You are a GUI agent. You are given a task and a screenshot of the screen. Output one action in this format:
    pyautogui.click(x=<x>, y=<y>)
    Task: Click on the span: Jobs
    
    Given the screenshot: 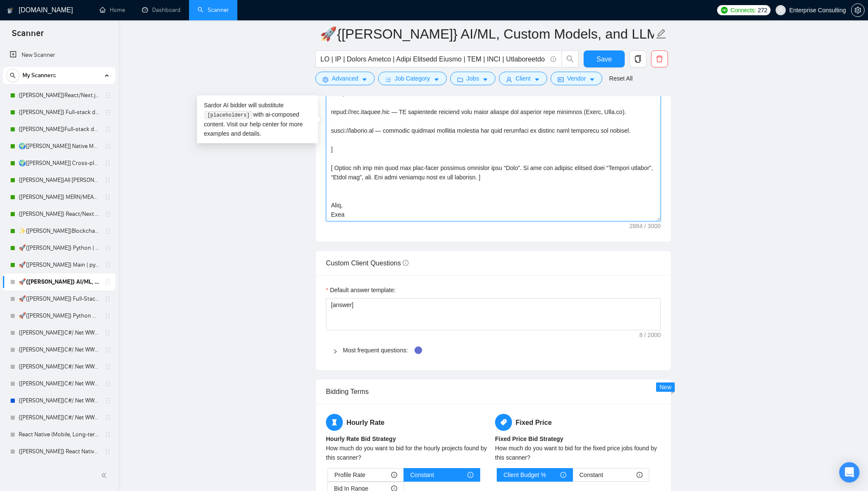 What is the action you would take?
    pyautogui.click(x=473, y=78)
    